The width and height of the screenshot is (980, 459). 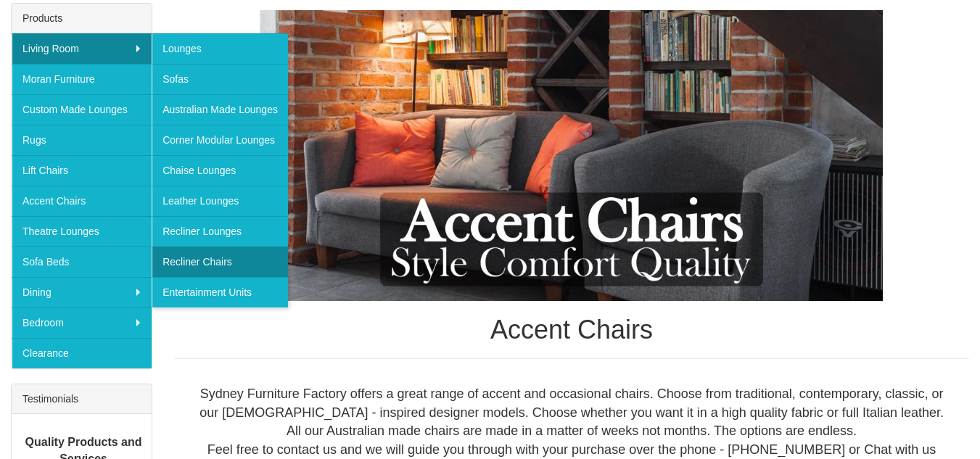 What do you see at coordinates (82, 262) in the screenshot?
I see `a: Sofa Beds` at bounding box center [82, 262].